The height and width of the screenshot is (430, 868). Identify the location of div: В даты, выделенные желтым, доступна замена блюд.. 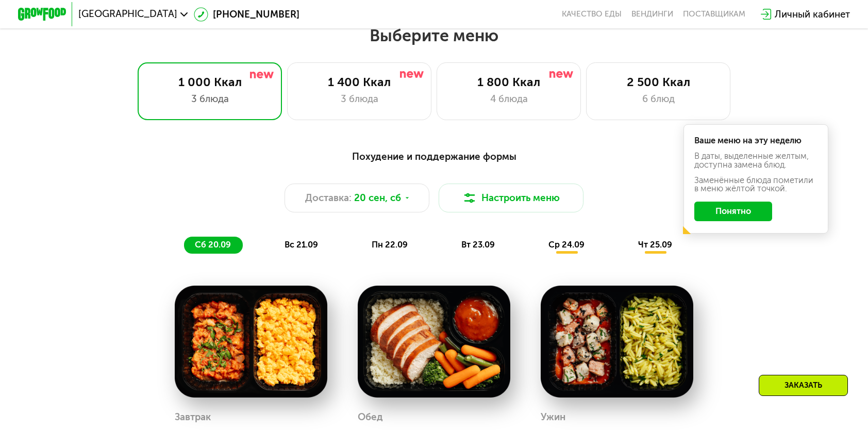
(756, 160).